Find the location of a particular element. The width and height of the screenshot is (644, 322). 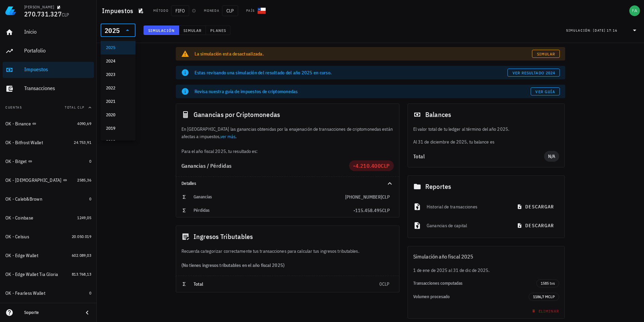

div: avatar is located at coordinates (635, 11).